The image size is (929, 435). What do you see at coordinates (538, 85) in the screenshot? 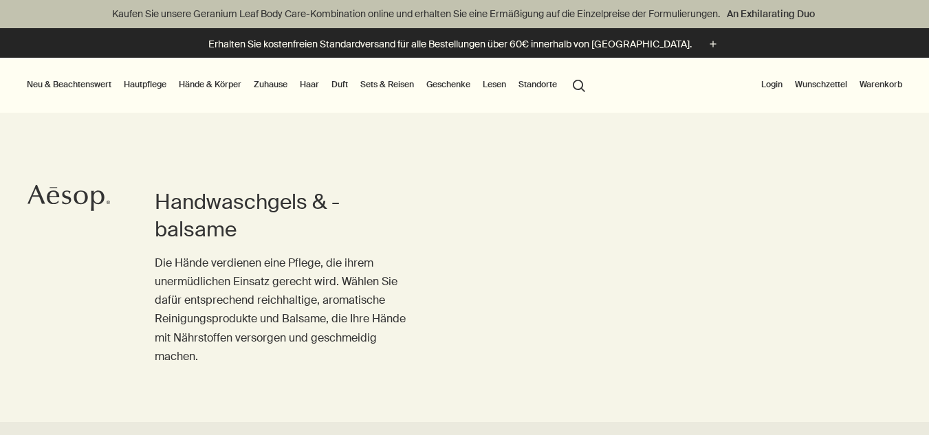
I see `button: Standorte` at bounding box center [538, 85].